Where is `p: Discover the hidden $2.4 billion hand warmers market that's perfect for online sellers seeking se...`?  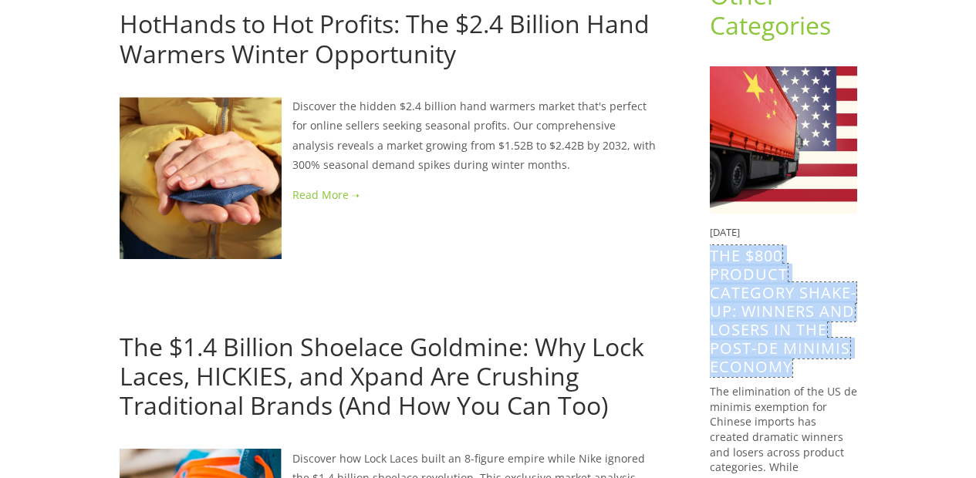 p: Discover the hidden $2.4 billion hand warmers market that's perfect for online sellers seeking se... is located at coordinates (390, 135).